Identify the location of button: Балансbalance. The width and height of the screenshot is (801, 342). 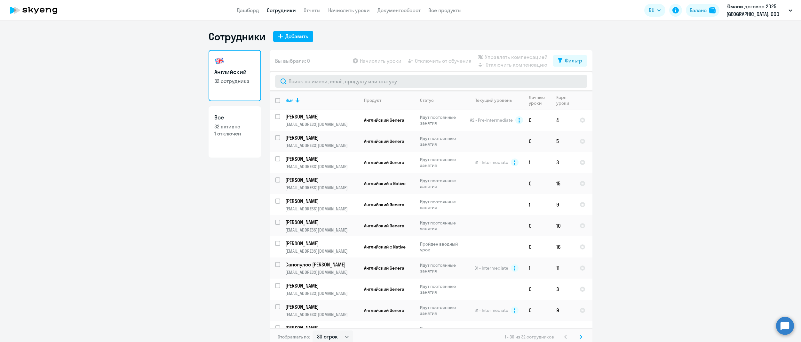
(702, 10).